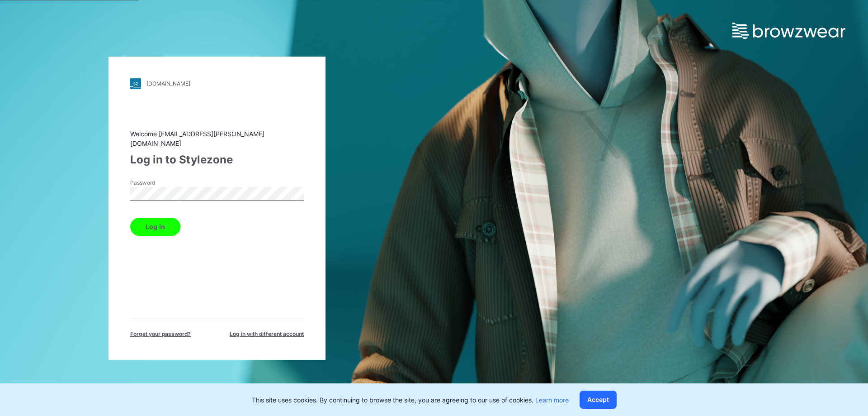  What do you see at coordinates (598, 399) in the screenshot?
I see `button: Accept` at bounding box center [598, 399].